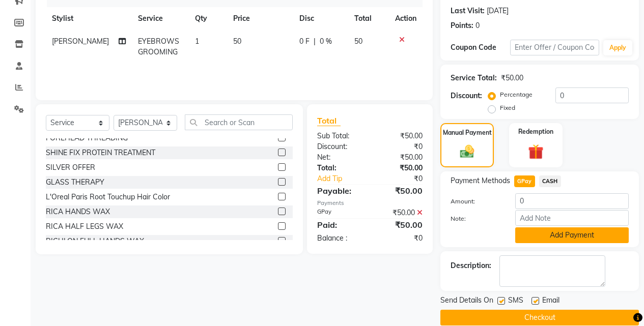 The image size is (644, 326). I want to click on label: Percentage, so click(516, 95).